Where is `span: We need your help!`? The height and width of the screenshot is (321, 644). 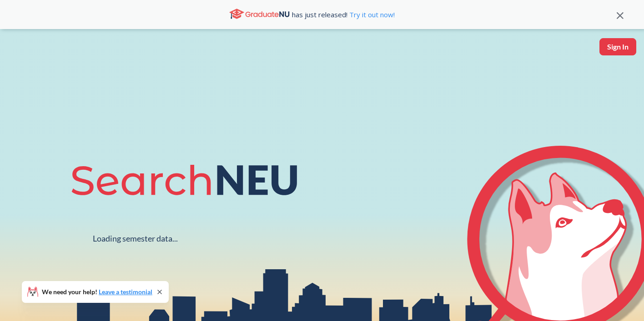
span: We need your help! is located at coordinates (97, 292).